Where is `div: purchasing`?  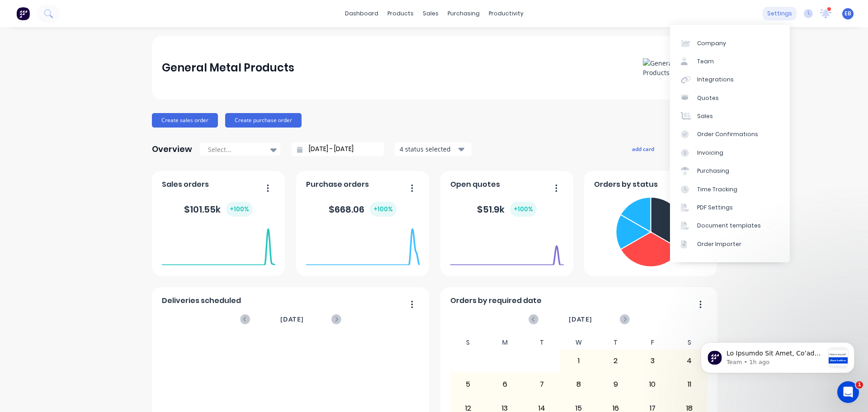 div: purchasing is located at coordinates (463, 13).